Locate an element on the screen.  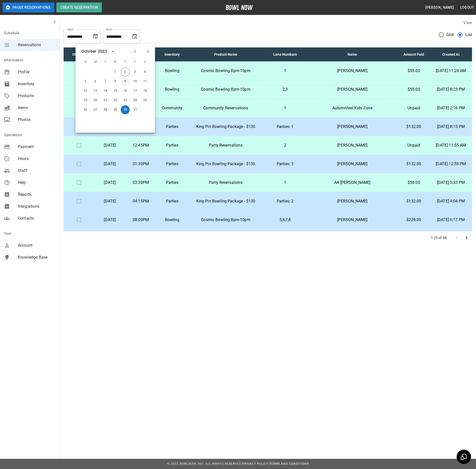
span: Account is located at coordinates (37, 245).